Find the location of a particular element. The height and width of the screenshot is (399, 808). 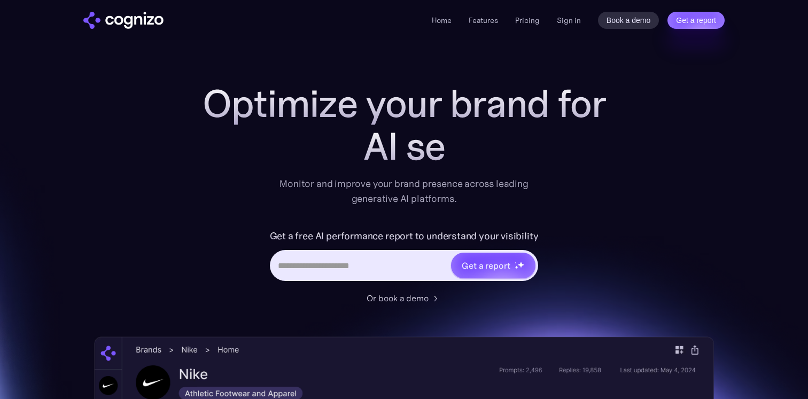

a: Book a demo is located at coordinates (628, 20).